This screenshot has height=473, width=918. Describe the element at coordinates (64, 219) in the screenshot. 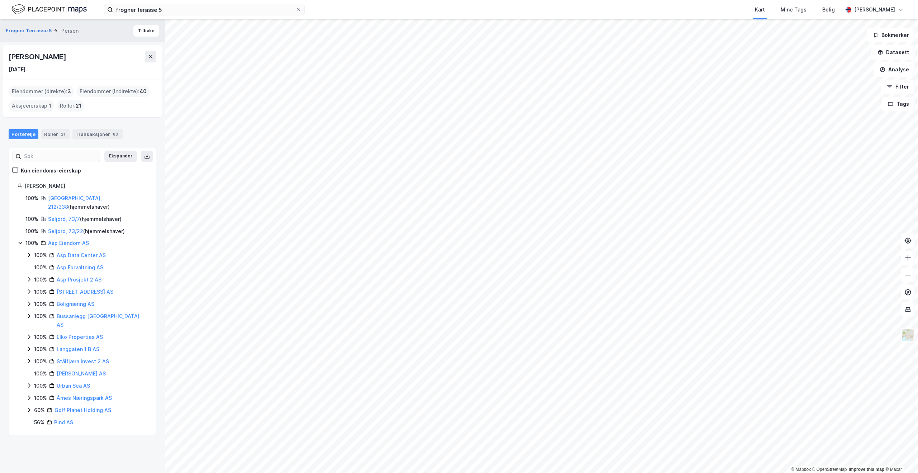

I see `a: Seljord, 73/7` at that location.